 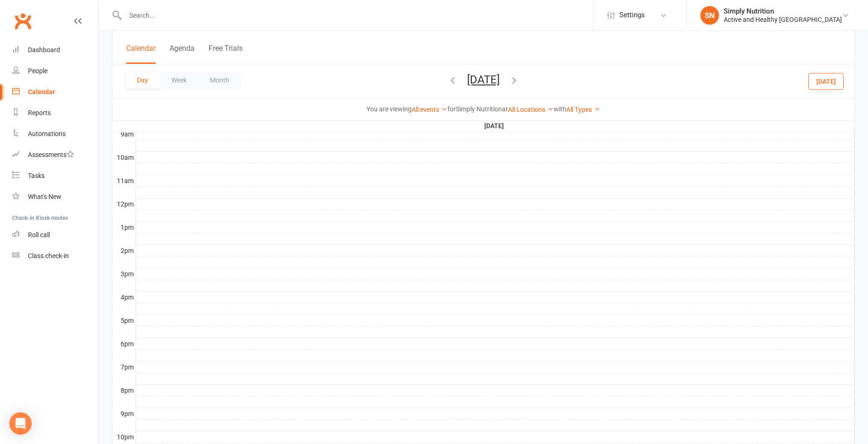 What do you see at coordinates (531, 110) in the screenshot?
I see `a: All Locations` at bounding box center [531, 110].